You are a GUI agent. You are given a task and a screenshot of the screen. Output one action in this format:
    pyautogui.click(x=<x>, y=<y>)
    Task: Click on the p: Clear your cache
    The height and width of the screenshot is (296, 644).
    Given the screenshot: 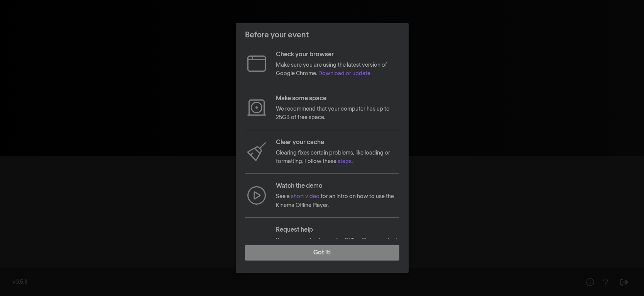 What is the action you would take?
    pyautogui.click(x=338, y=143)
    